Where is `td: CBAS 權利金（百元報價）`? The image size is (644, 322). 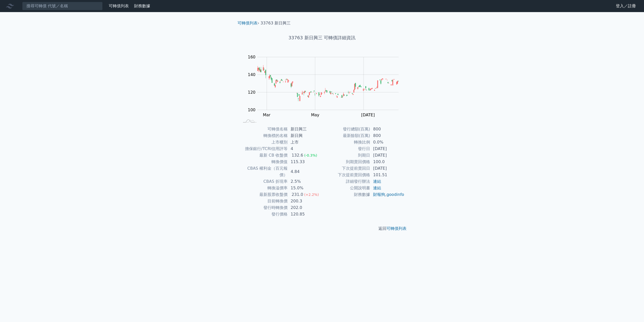
td: CBAS 權利金（百元報價） is located at coordinates (264, 172).